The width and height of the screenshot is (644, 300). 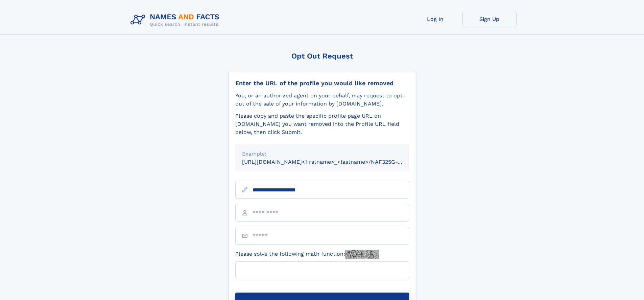 I want to click on a: Log In, so click(x=436, y=19).